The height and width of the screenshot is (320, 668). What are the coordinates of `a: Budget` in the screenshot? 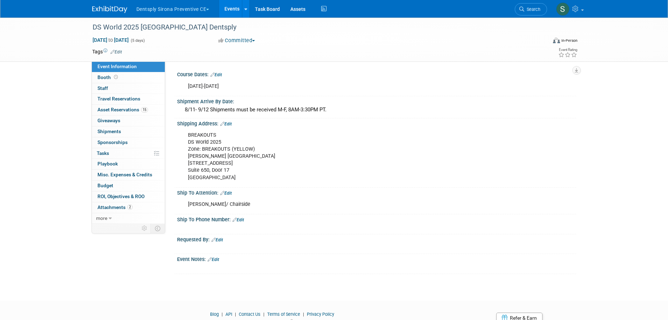 It's located at (128, 186).